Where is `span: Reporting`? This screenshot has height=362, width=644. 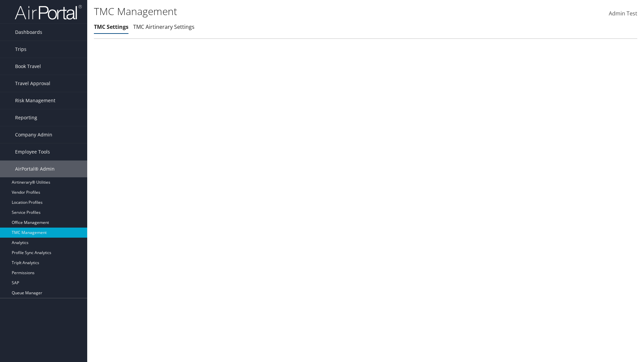 span: Reporting is located at coordinates (26, 118).